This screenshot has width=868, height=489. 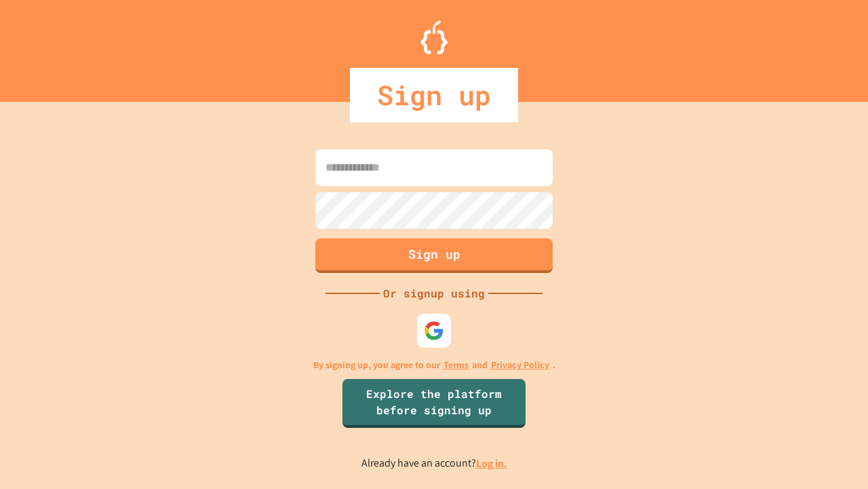 I want to click on p: By signing up, you agree to our and ., so click(x=434, y=364).